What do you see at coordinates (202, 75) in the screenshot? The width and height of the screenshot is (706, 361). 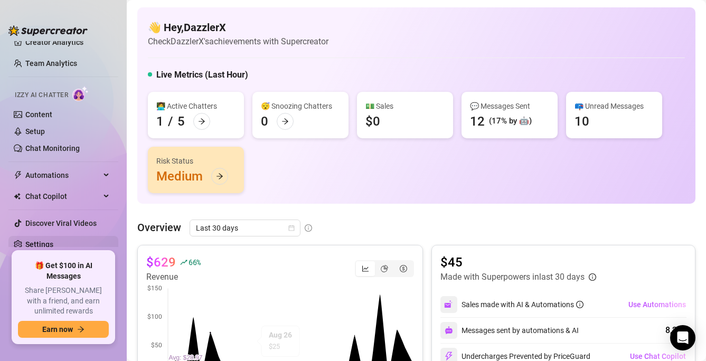 I see `h5: Live Metrics (Last Hour)` at bounding box center [202, 75].